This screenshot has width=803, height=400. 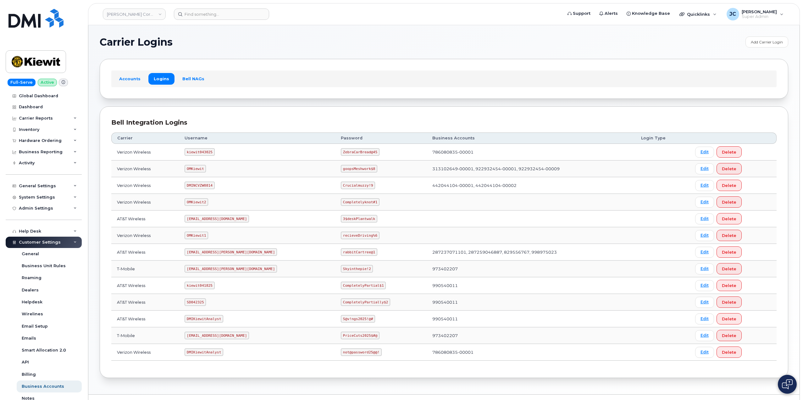 I want to click on th: Login Type, so click(x=662, y=138).